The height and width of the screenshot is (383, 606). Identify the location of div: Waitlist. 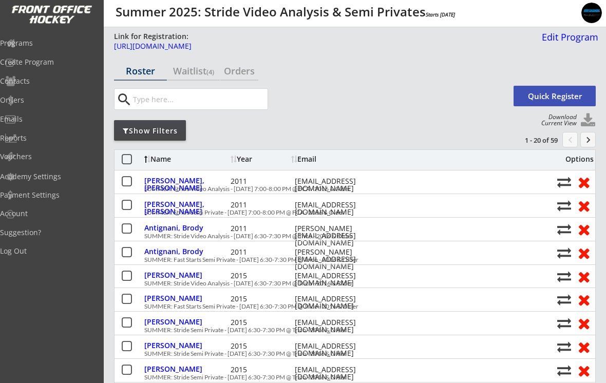
(193, 71).